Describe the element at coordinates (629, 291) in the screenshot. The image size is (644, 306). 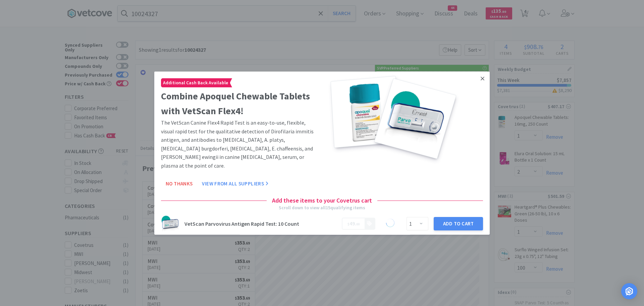
I see `div: Open Intercom Messenger` at that location.